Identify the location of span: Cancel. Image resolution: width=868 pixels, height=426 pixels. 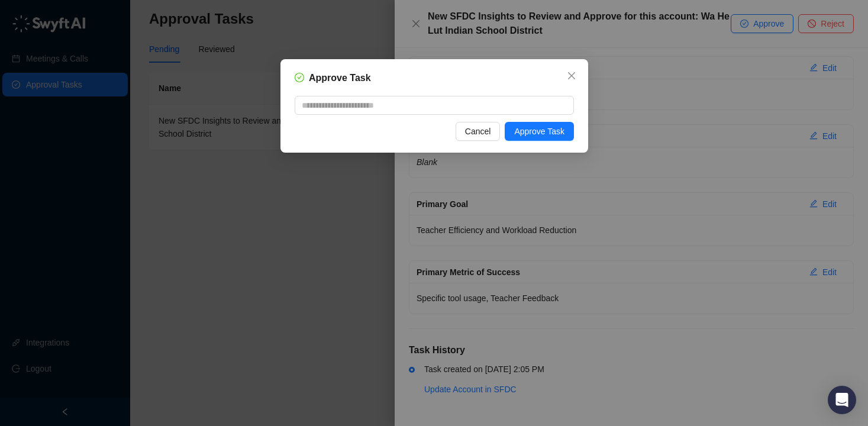
(478, 132).